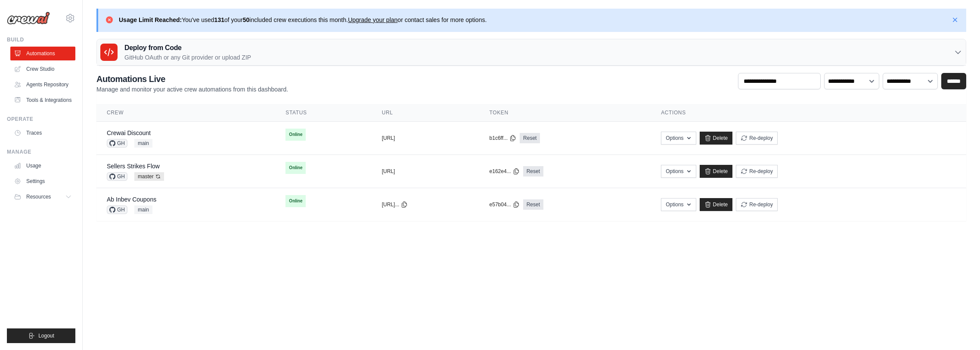 The image size is (980, 350). Describe the element at coordinates (41, 336) in the screenshot. I see `button: Logout` at that location.